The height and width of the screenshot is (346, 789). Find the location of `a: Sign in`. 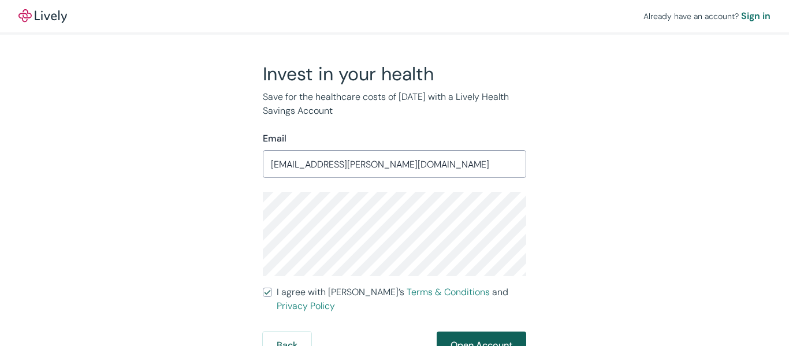

a: Sign in is located at coordinates (756, 16).